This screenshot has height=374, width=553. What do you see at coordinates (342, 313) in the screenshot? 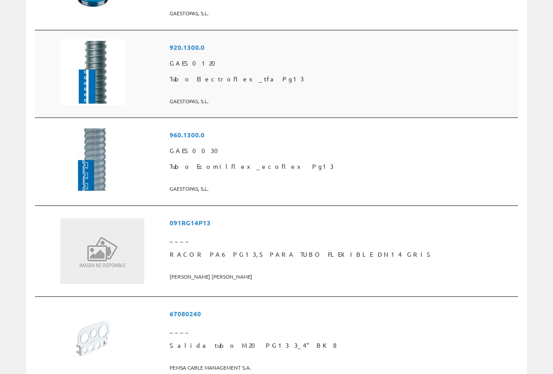
I see `span: 67080240` at bounding box center [342, 313].